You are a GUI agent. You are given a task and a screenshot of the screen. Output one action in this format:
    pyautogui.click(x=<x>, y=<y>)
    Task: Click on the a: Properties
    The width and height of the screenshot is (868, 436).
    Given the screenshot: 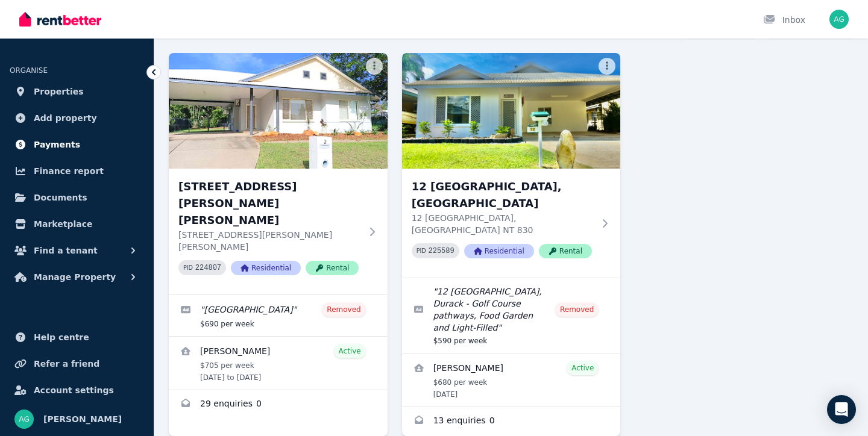 What is the action you would take?
    pyautogui.click(x=77, y=92)
    